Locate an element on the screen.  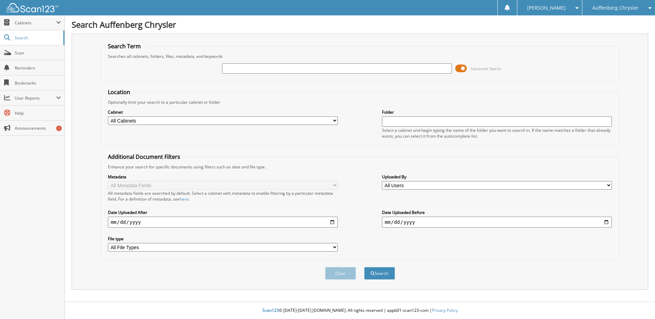
input: start is located at coordinates (223, 222).